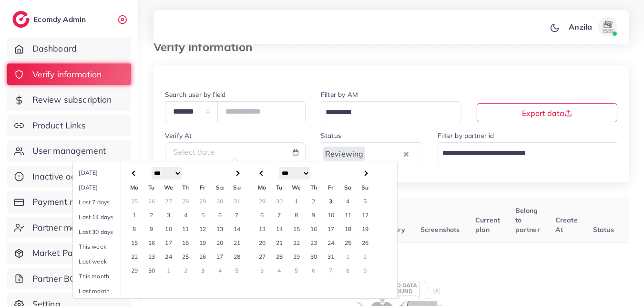 The image size is (644, 306). Describe the element at coordinates (178, 135) in the screenshot. I see `label: Verify At` at that location.